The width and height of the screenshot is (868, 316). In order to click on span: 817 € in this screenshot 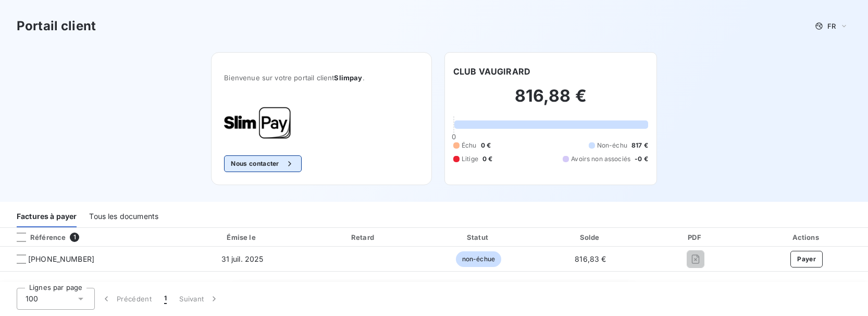, I will do `click(640, 145)`.